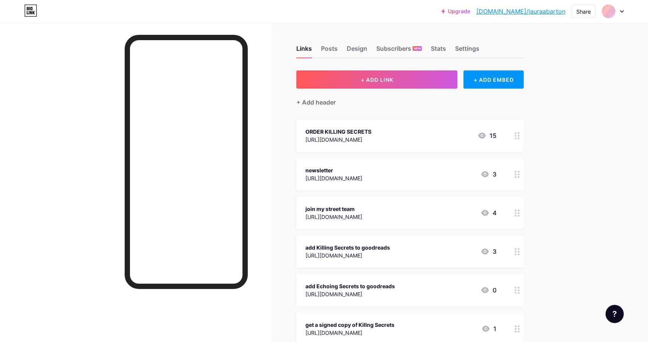 Image resolution: width=648 pixels, height=342 pixels. What do you see at coordinates (489, 213) in the screenshot?
I see `div: 4` at bounding box center [489, 213].